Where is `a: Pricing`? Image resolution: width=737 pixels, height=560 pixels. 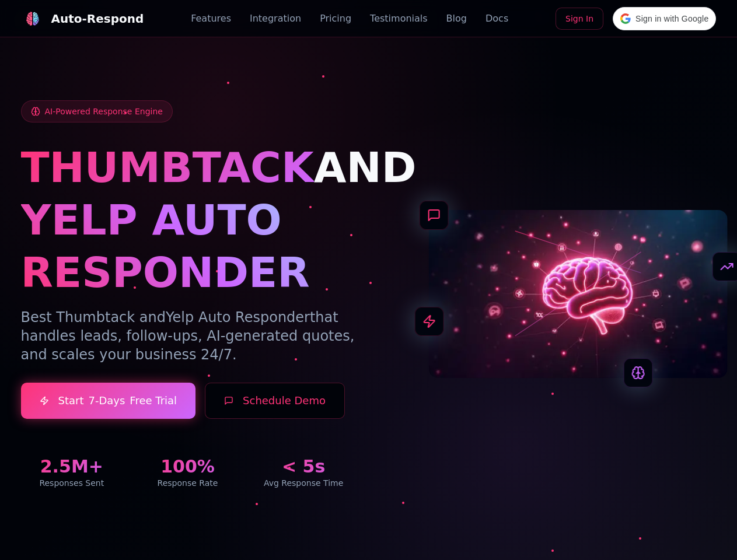
a: Pricing is located at coordinates (335, 19).